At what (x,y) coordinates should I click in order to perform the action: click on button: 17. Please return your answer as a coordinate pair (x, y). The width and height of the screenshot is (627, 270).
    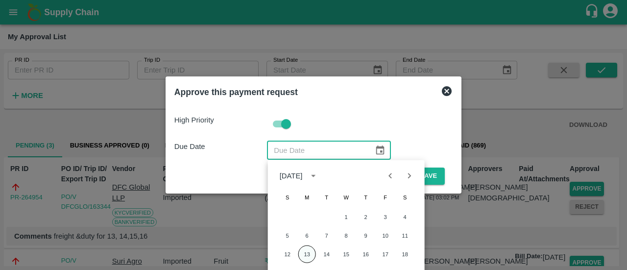
    Looking at the image, I should click on (385, 254).